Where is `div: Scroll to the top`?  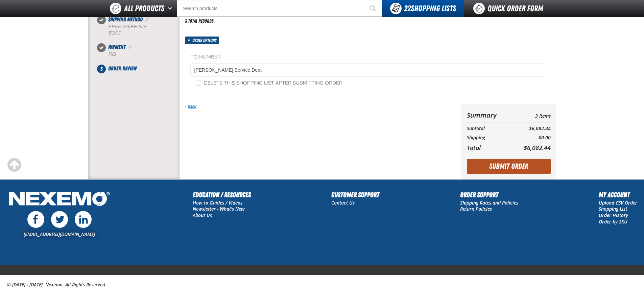
div: Scroll to the top is located at coordinates (14, 165).